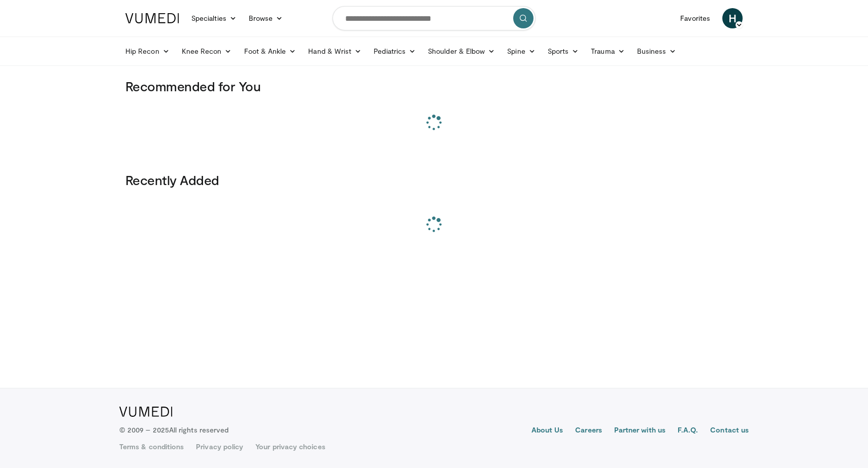  I want to click on a: Hand & Wrist, so click(334, 51).